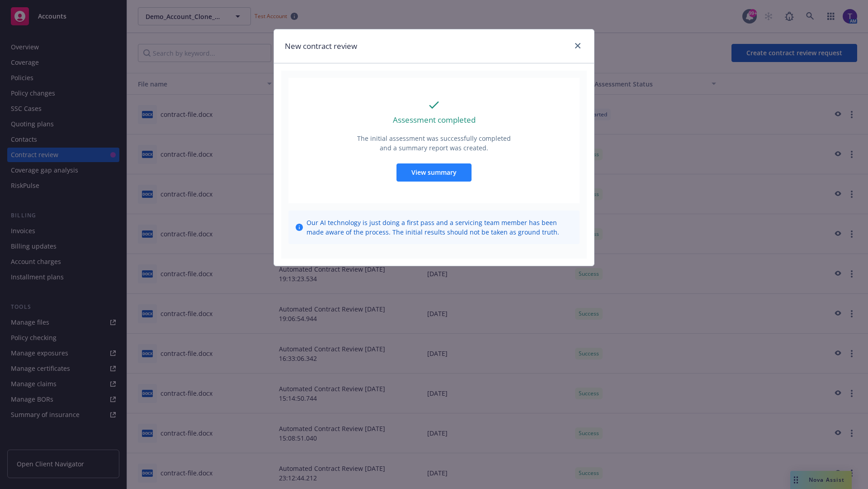 The image size is (868, 489). I want to click on button: View summary, so click(434, 172).